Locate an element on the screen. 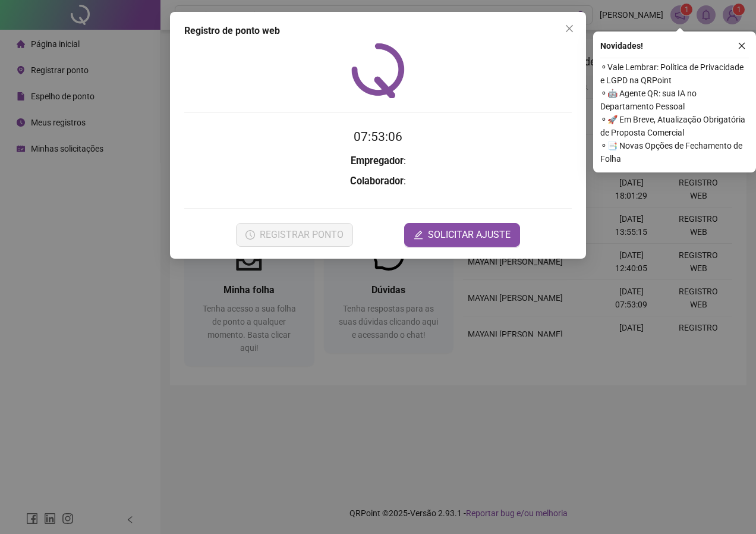  img: QRPoint is located at coordinates (378, 70).